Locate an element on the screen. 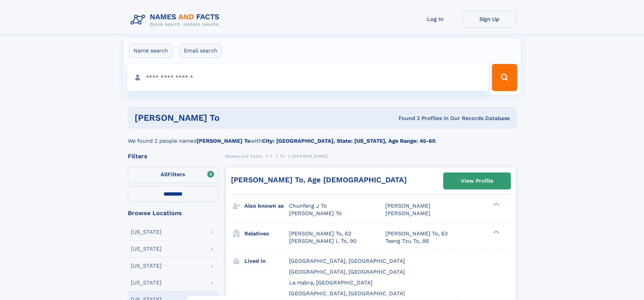 The width and height of the screenshot is (644, 300). div: Browse Locations is located at coordinates (173, 213).